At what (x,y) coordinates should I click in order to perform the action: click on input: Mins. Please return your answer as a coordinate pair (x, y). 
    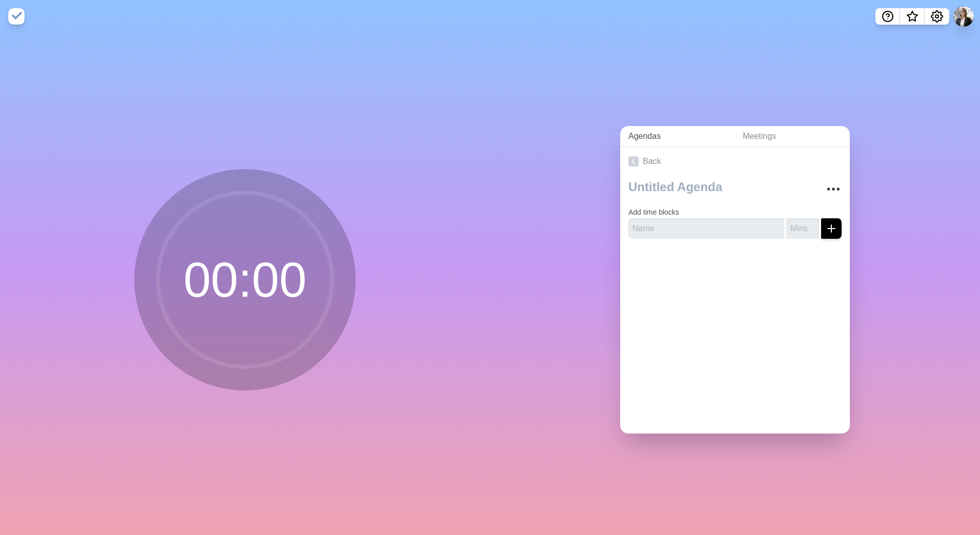
    Looking at the image, I should click on (803, 229).